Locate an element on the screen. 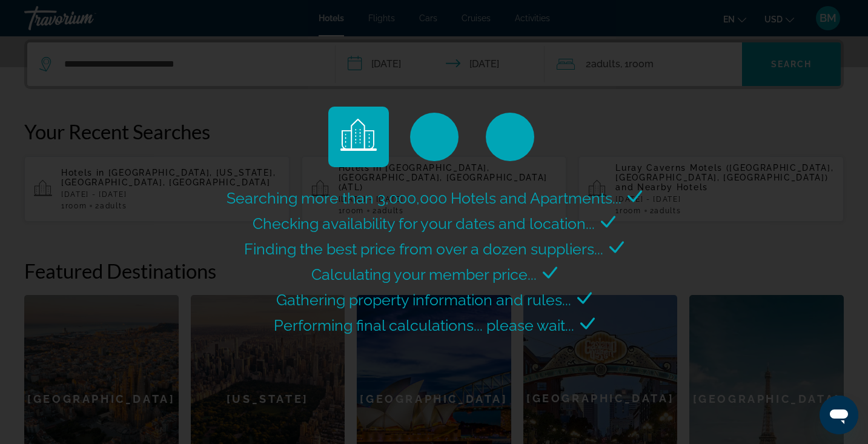 The image size is (868, 444). span: Gathering property information and rules... is located at coordinates (423, 300).